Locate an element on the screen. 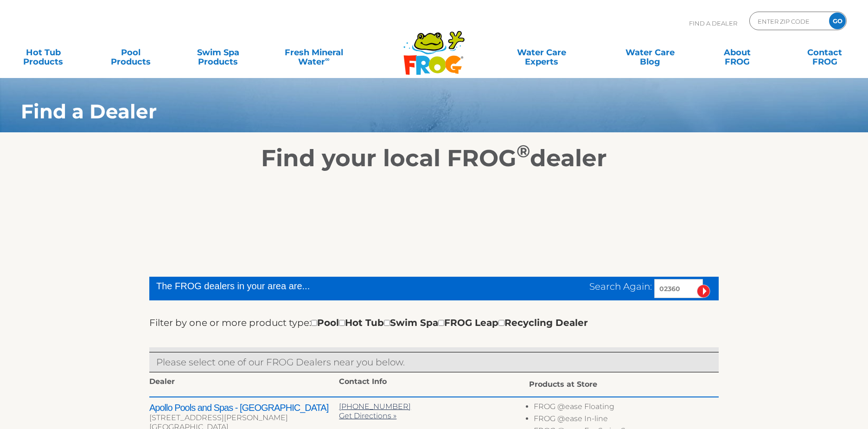 The width and height of the screenshot is (868, 429). li: FROG @ease Floating is located at coordinates (626, 408).